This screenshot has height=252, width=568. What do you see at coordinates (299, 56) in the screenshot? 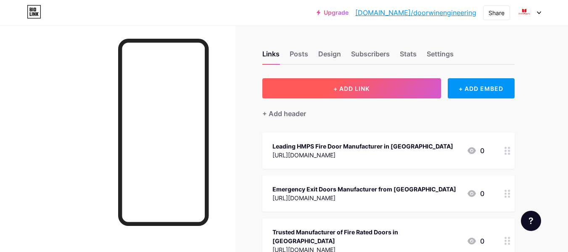
I see `div: Posts` at bounding box center [299, 56].